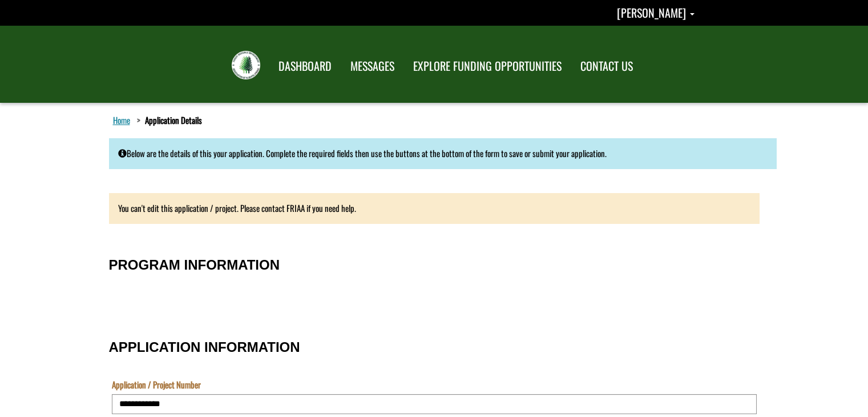  Describe the element at coordinates (434, 347) in the screenshot. I see `h3: APPLICATION INFORMATION` at that location.